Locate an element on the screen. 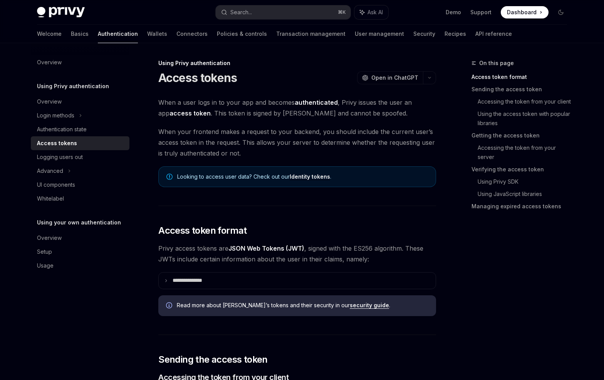  a: Usage is located at coordinates (80, 266).